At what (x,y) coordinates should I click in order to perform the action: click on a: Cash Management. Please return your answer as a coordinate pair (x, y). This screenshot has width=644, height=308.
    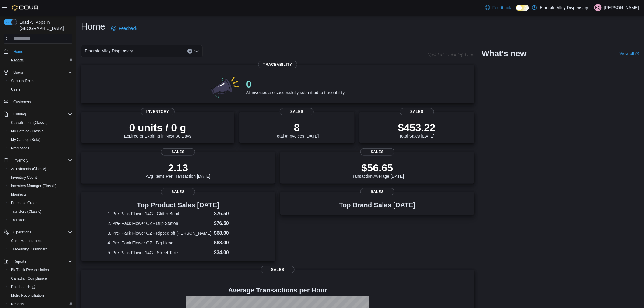
    Looking at the image, I should click on (26, 241).